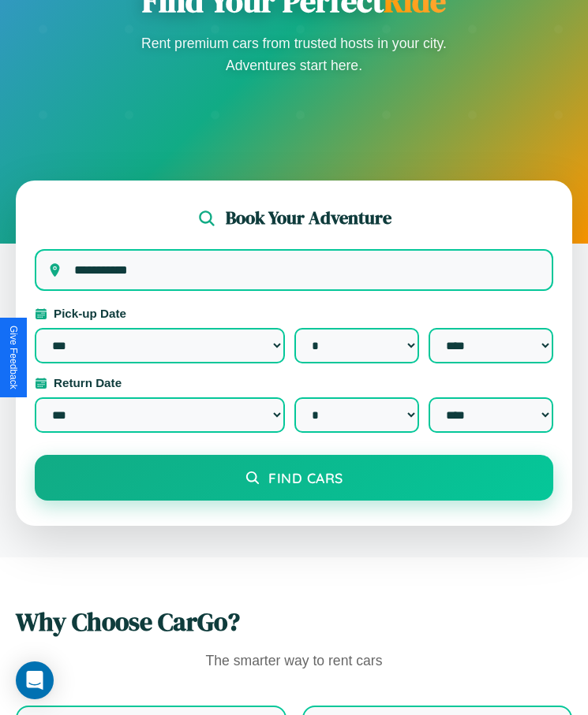  I want to click on label: Pick-up Date, so click(293, 313).